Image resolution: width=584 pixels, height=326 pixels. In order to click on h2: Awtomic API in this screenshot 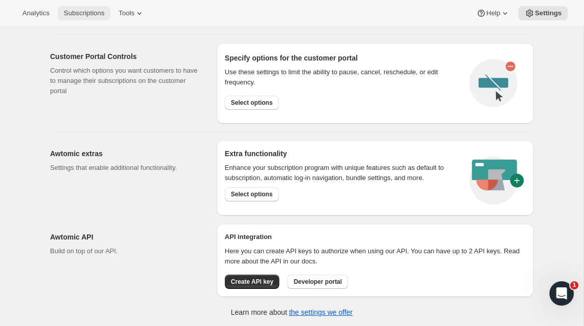, I will do `click(125, 237)`.